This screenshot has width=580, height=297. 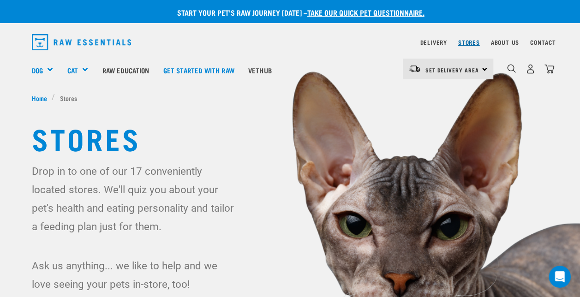 I want to click on a: Get started with Raw, so click(x=199, y=70).